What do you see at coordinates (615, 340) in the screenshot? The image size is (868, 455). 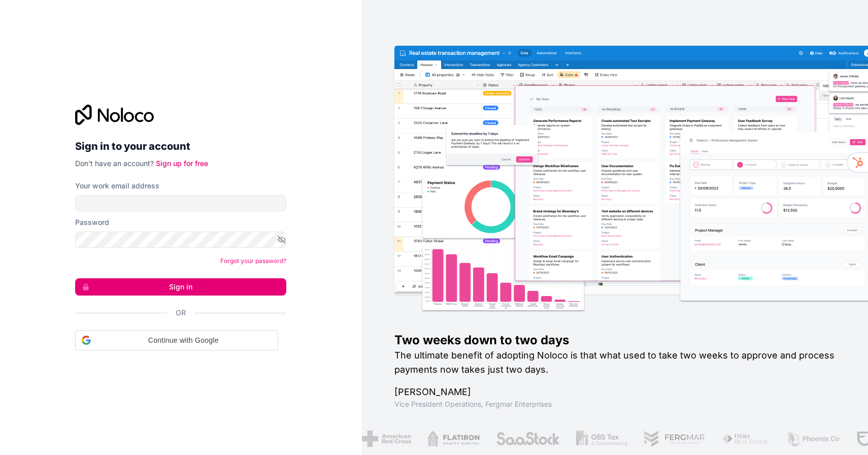 I see `h1: Two weeks down to two days` at bounding box center [615, 340].